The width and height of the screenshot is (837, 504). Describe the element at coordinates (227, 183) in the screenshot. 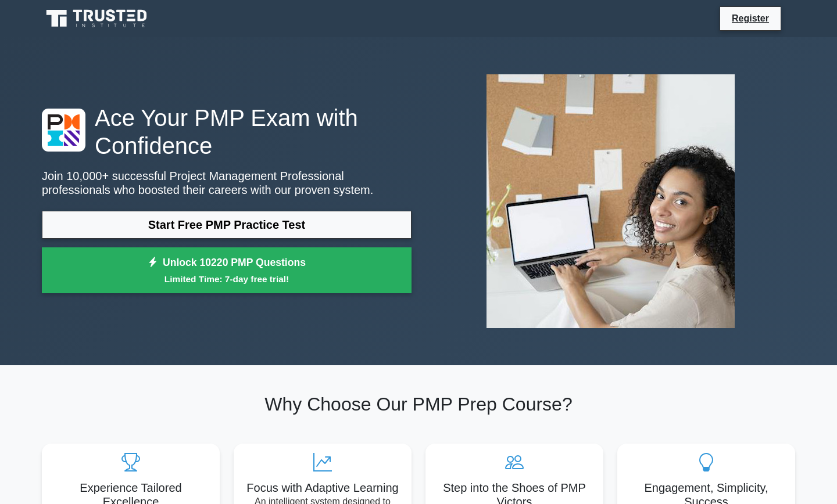

I see `p: Join 10,000+ successful Project Management Professional professionals who boosted their careers w...` at that location.